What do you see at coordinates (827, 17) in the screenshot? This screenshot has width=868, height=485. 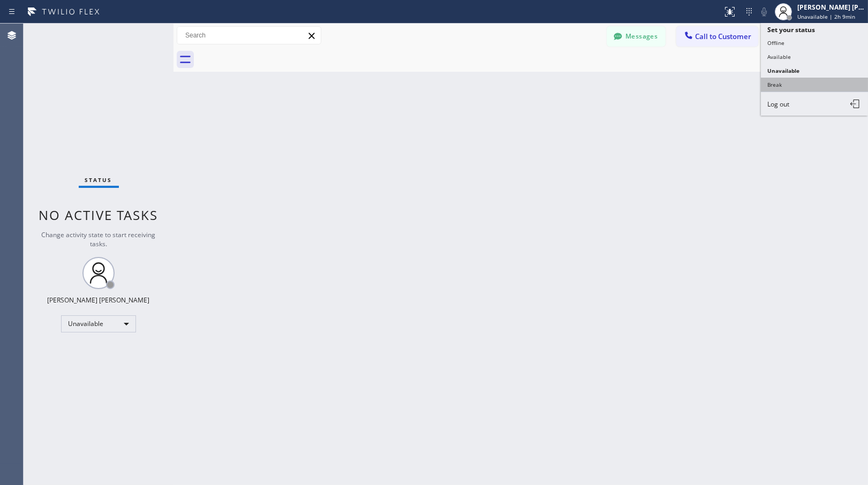 I see `span: Unavailable | 2h 9min` at bounding box center [827, 17].